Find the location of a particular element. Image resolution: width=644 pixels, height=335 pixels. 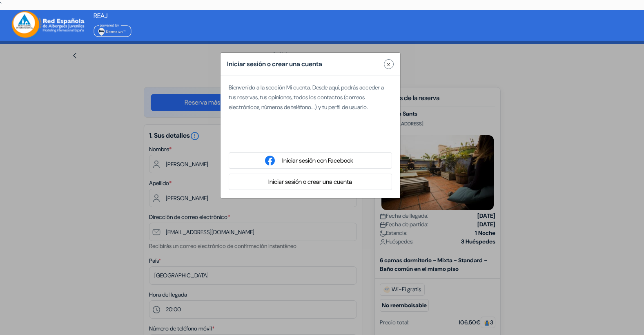

span: x is located at coordinates (388, 64).